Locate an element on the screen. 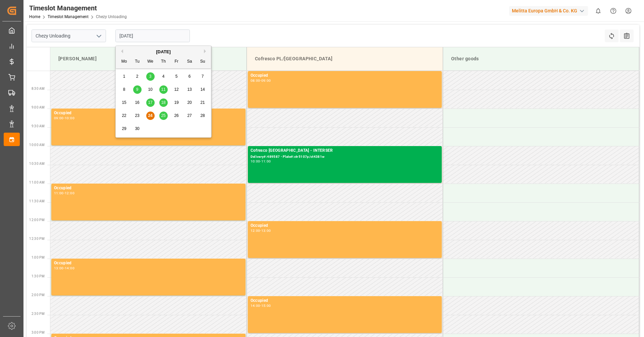  a: Timeslot Management is located at coordinates (68, 17).